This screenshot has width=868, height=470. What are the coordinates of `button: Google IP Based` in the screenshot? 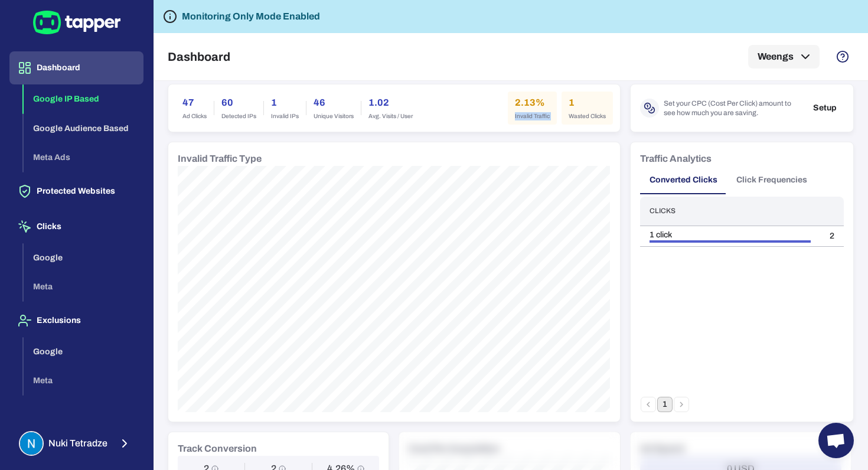 It's located at (83, 100).